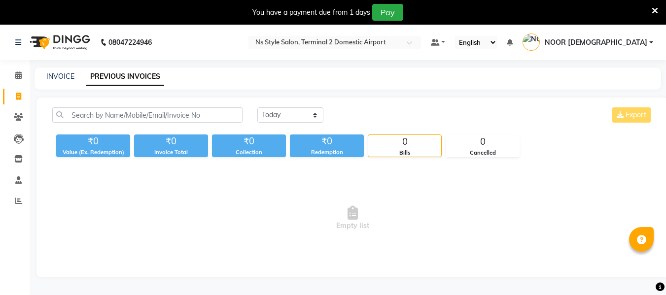 Image resolution: width=666 pixels, height=295 pixels. I want to click on div: Invoice Total, so click(171, 152).